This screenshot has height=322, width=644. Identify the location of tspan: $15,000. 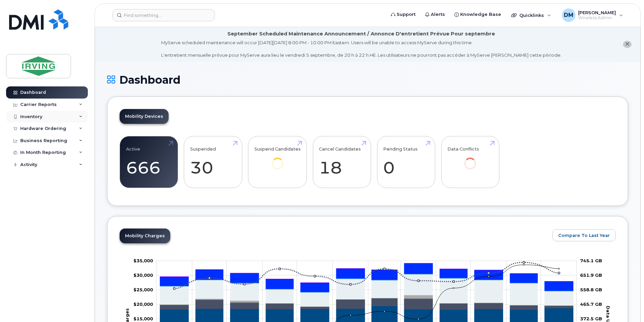
(143, 318).